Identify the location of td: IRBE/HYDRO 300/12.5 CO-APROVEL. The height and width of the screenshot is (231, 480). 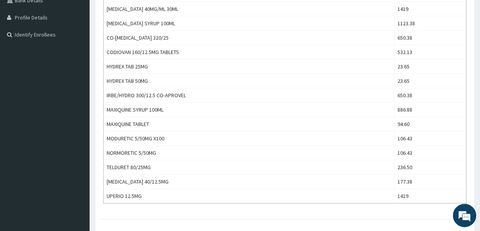
(249, 95).